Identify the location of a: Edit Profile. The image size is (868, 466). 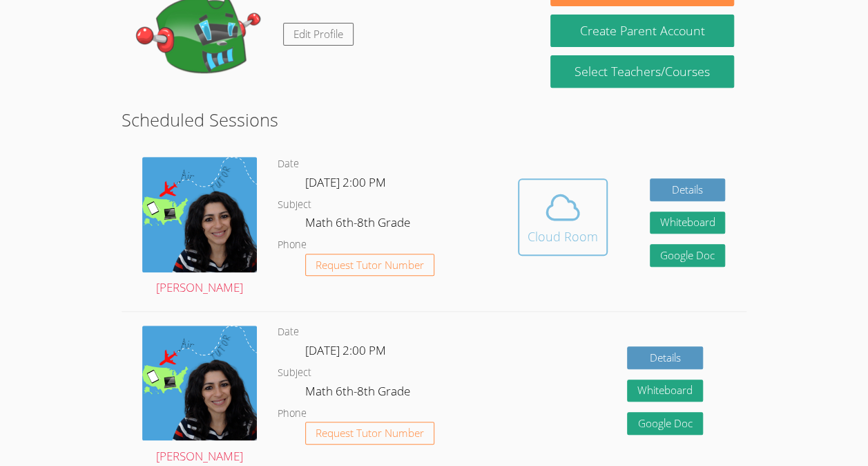
(318, 33).